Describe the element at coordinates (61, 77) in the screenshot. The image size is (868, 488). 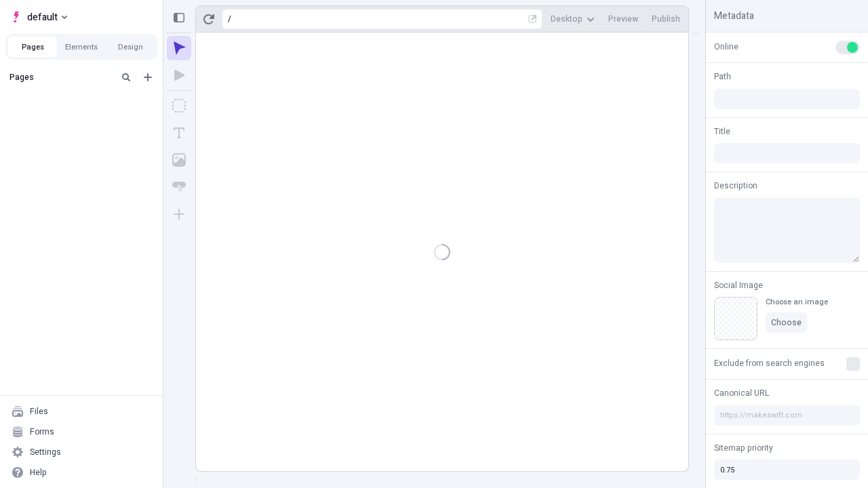
I see `div: Pages` at that location.